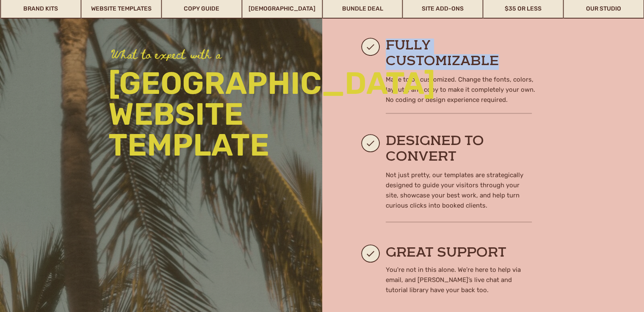 The width and height of the screenshot is (644, 312). What do you see at coordinates (458, 54) in the screenshot?
I see `h2: Fully Customizable` at bounding box center [458, 54].